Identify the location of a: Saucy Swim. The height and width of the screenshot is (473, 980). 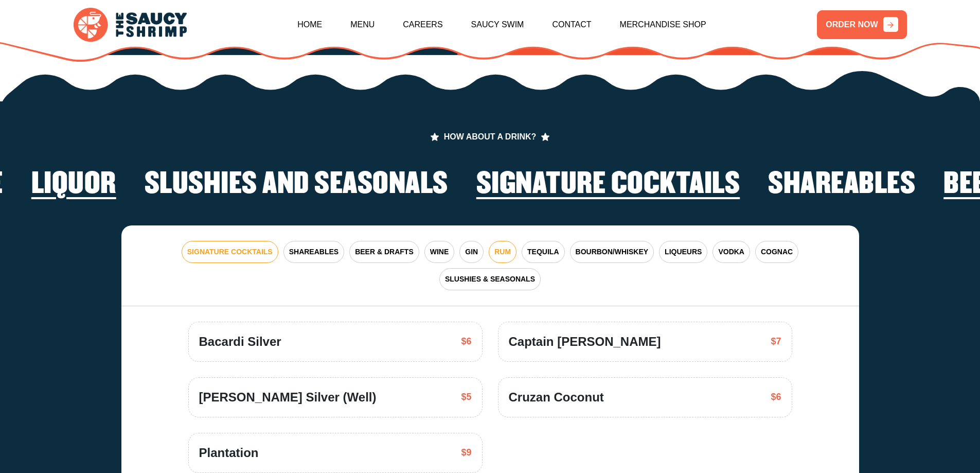
(498, 25).